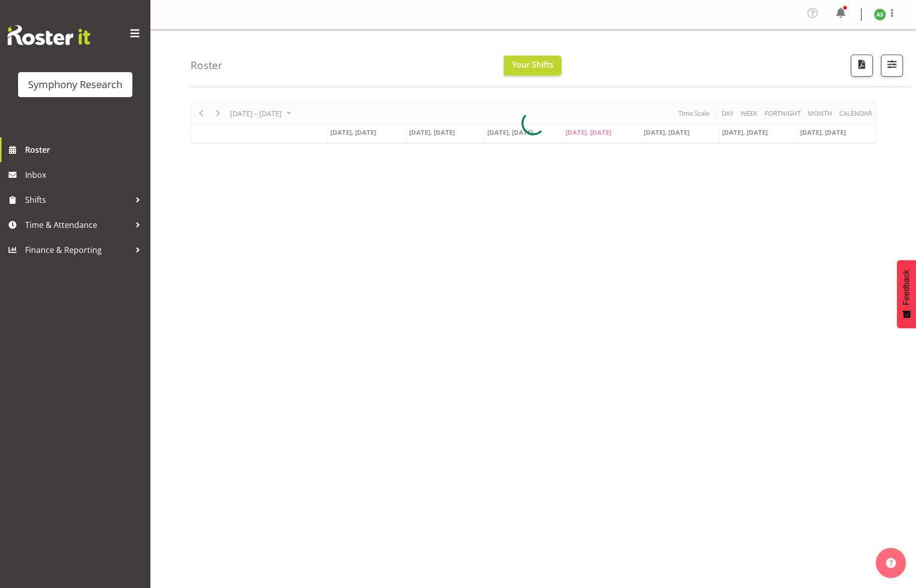 This screenshot has height=588, width=916. I want to click on span: Your Shifts, so click(533, 65).